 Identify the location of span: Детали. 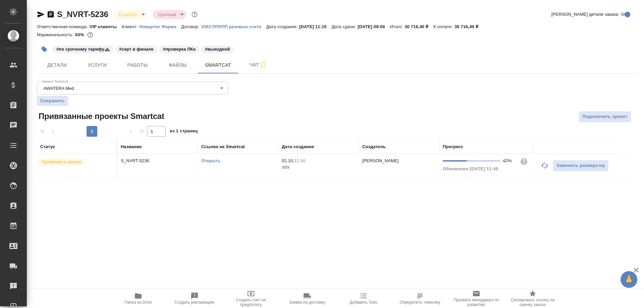
(57, 65).